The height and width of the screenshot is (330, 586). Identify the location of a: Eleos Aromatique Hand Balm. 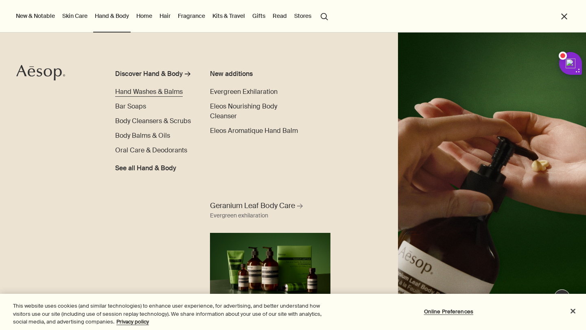
(254, 131).